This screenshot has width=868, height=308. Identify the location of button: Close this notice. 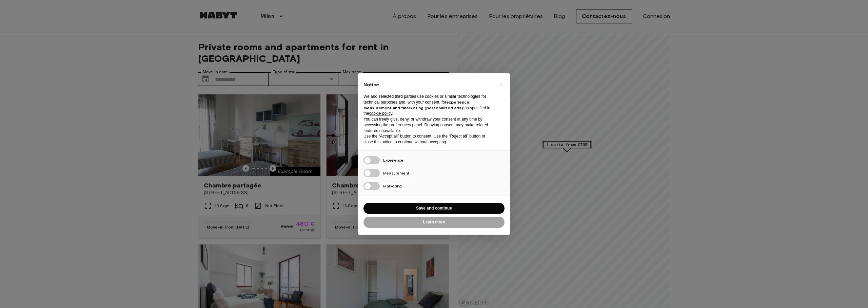
(501, 84).